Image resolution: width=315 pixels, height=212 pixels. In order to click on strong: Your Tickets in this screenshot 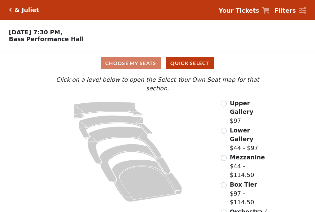, I will do `click(238, 11)`.